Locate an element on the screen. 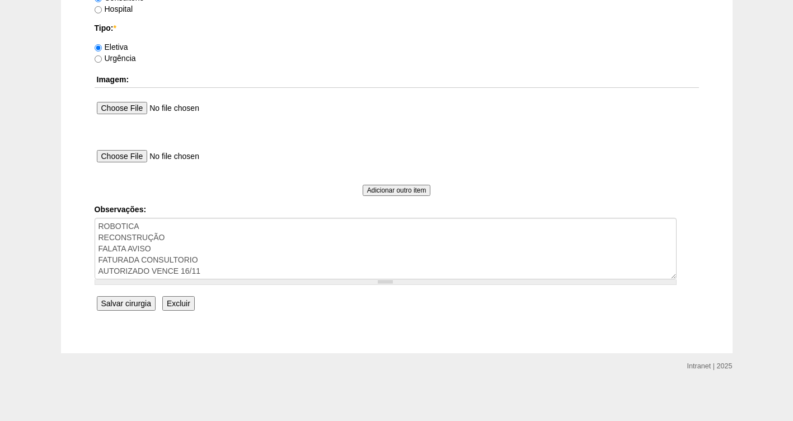 Image resolution: width=793 pixels, height=421 pixels. input: Eletiva is located at coordinates (98, 48).